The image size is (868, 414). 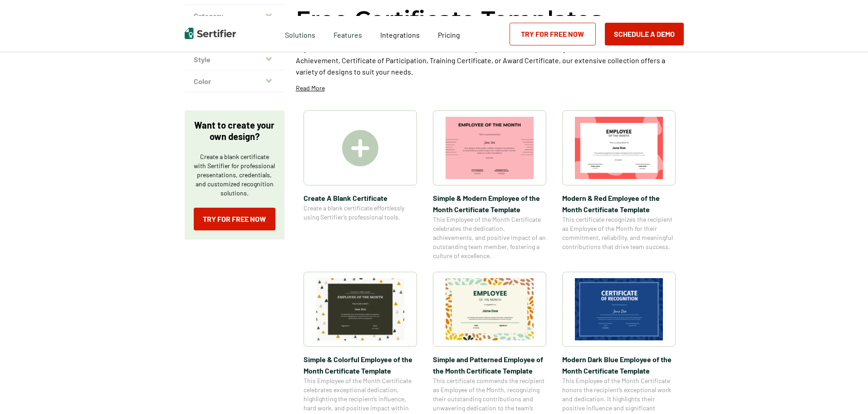 I want to click on span: Simple and Patterned Employee of the Month Certificate Template, so click(x=490, y=364).